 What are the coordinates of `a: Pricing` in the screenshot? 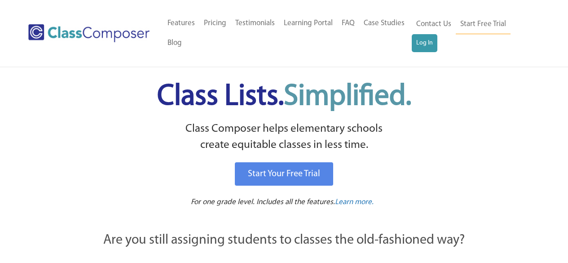 It's located at (215, 23).